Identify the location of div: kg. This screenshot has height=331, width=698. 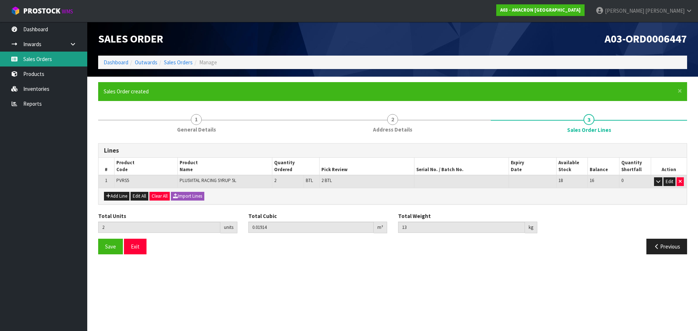
(531, 228).